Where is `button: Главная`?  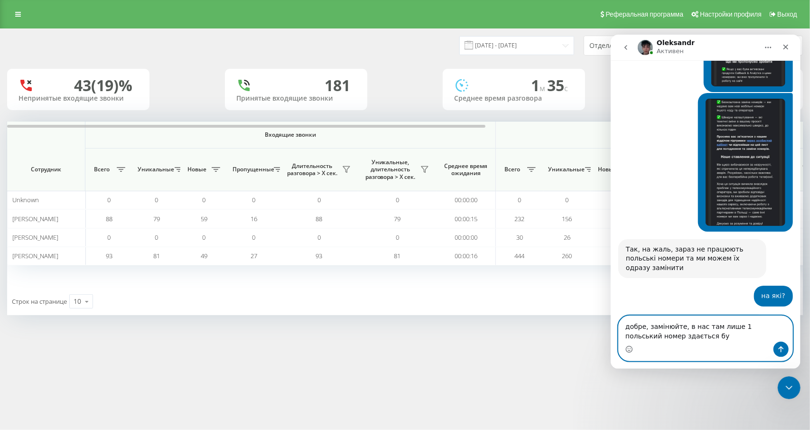 button: Главная is located at coordinates (158, 13).